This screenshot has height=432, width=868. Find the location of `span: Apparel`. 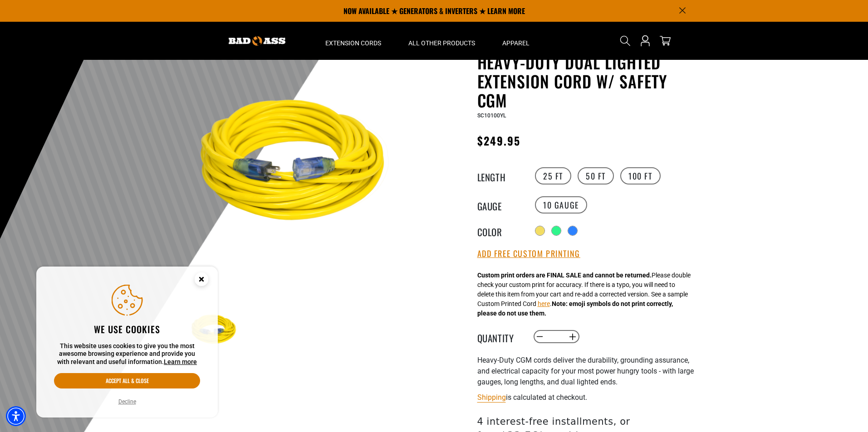

span: Apparel is located at coordinates (516, 43).